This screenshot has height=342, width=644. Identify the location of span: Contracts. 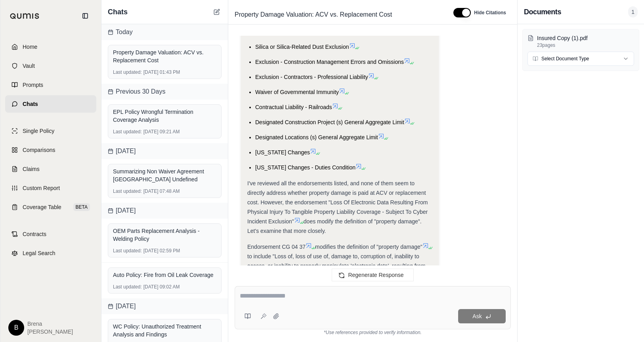
(35, 234).